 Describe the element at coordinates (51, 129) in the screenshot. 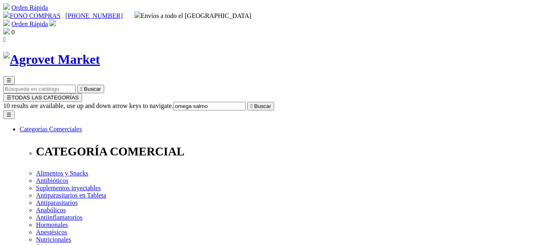

I see `a: Categorías Comerciales` at that location.